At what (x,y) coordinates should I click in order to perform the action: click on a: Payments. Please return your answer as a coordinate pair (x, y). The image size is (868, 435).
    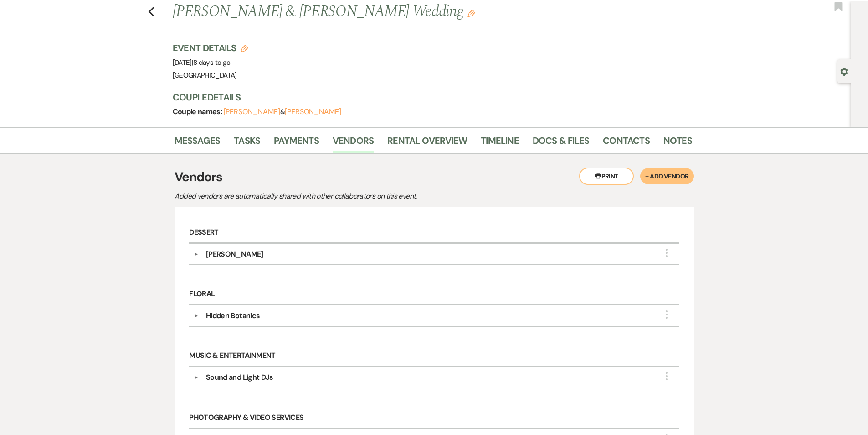
    Looking at the image, I should click on (296, 143).